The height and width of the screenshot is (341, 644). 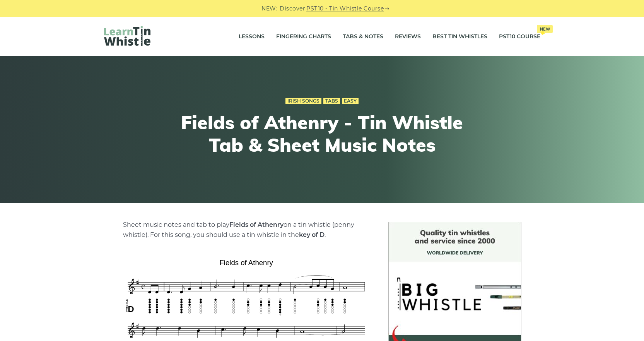 What do you see at coordinates (127, 35) in the screenshot?
I see `img: LearnTinWhistle.com` at bounding box center [127, 35].